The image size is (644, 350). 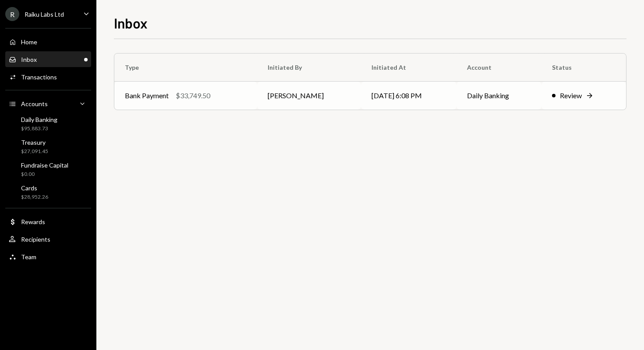 What do you see at coordinates (35, 188) in the screenshot?
I see `div: Cards` at bounding box center [35, 188].